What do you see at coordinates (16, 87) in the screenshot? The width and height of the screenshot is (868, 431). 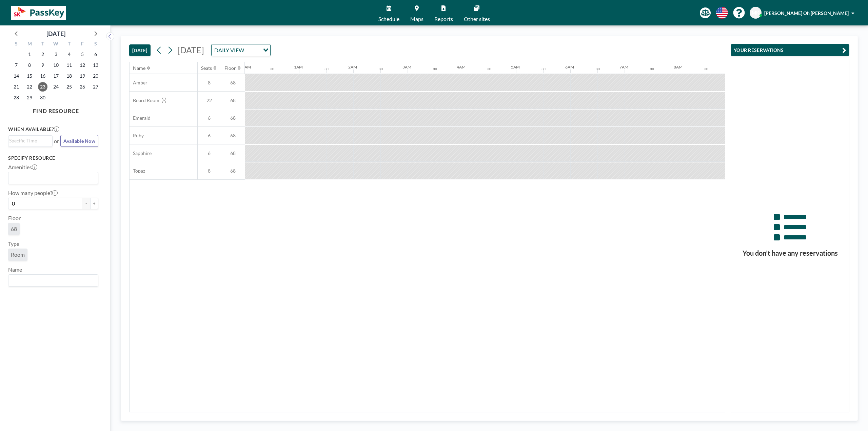 I see `span: Sunday, September 21, 2025` at bounding box center [16, 87].